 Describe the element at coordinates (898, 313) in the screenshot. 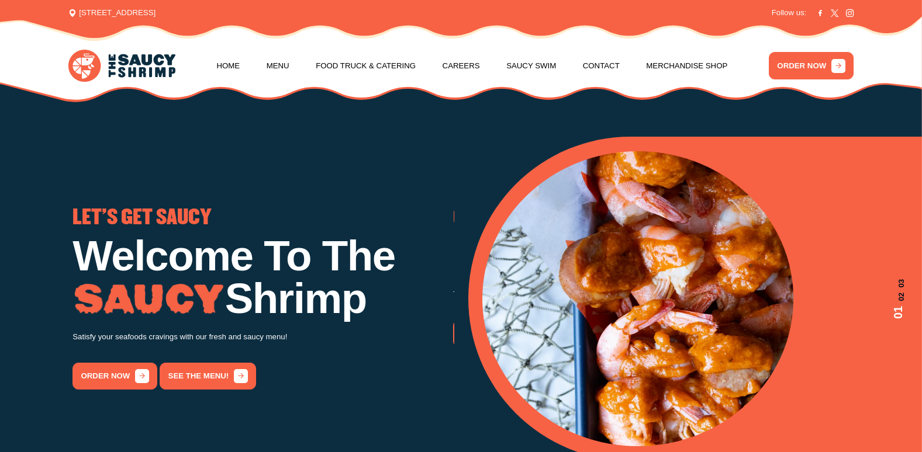

I see `span: 01` at that location.